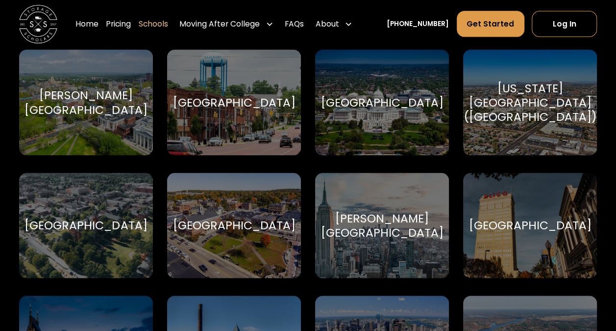 The image size is (616, 331). I want to click on a: Pricing, so click(118, 24).